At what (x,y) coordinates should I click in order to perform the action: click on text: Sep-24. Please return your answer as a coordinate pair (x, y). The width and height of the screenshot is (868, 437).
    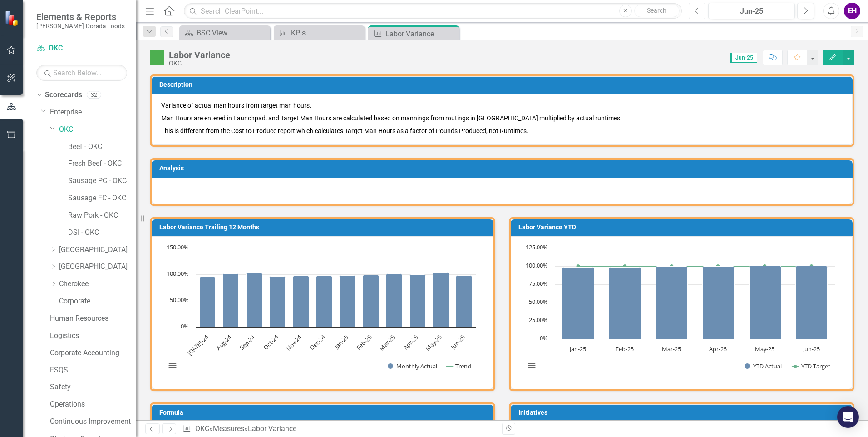
    Looking at the image, I should click on (247, 342).